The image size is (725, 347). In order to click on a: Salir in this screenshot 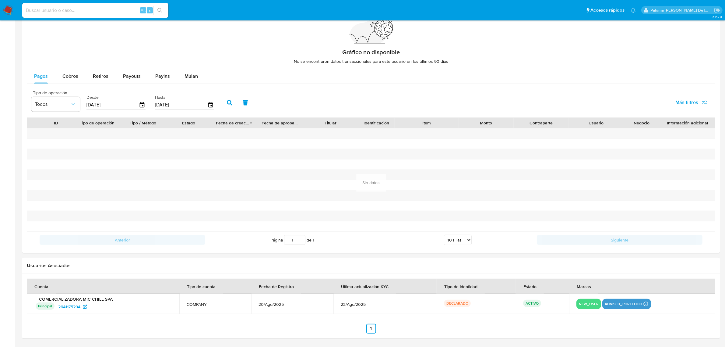, I will do `click(717, 10)`.